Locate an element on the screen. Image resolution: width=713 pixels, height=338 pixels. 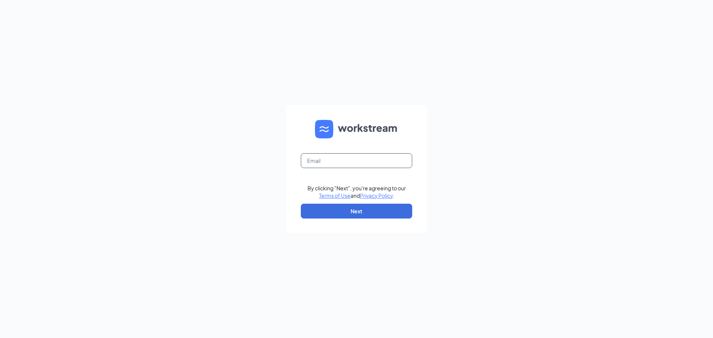
div: By clicking "Next", you're agreeing to our and . is located at coordinates (356, 192).